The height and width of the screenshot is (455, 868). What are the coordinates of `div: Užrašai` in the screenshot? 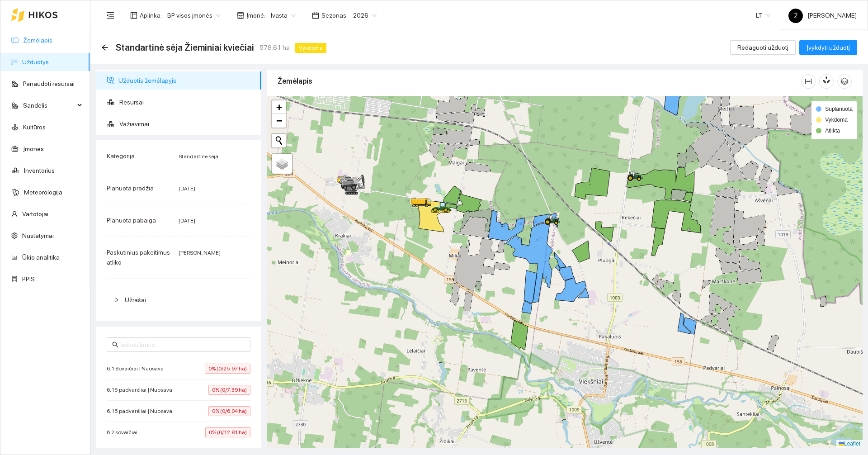 It's located at (178, 300).